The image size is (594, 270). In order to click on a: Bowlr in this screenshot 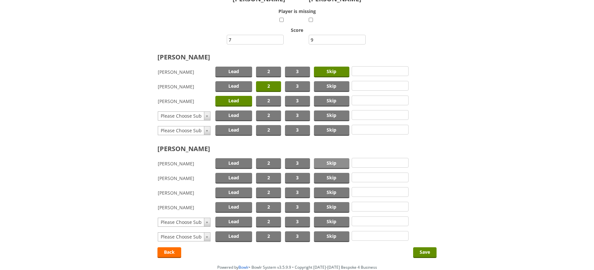, I will do `click(243, 267)`.